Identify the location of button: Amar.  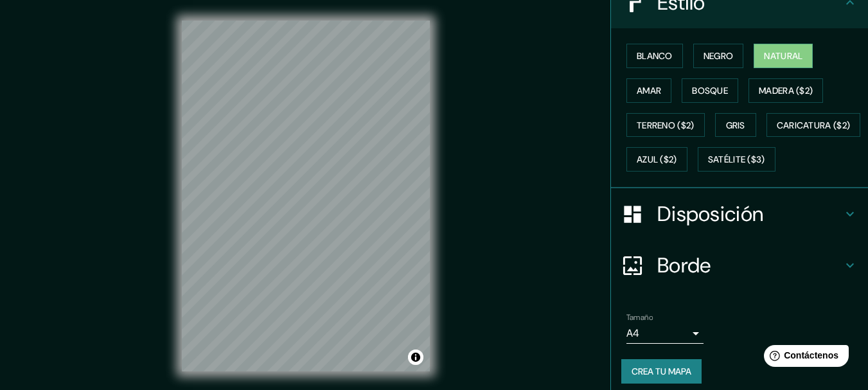
(649, 90).